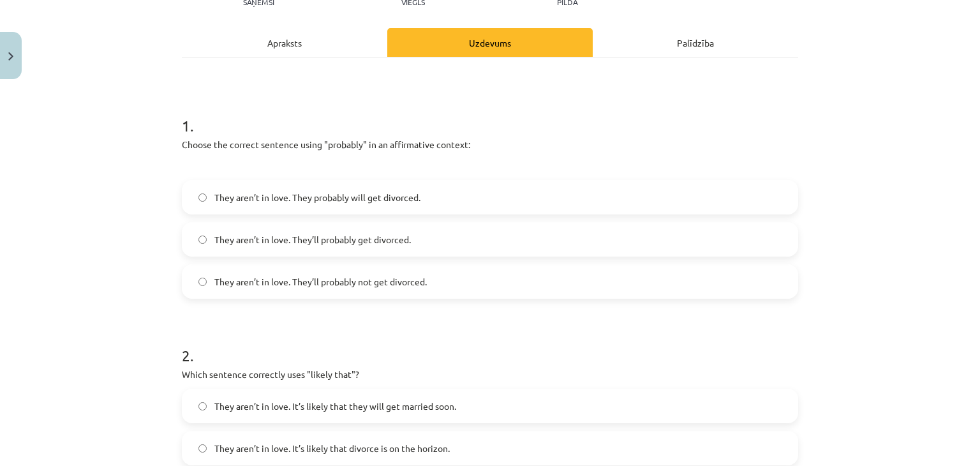 The height and width of the screenshot is (466, 980). What do you see at coordinates (490, 42) in the screenshot?
I see `div: Uzdevums` at bounding box center [490, 42].